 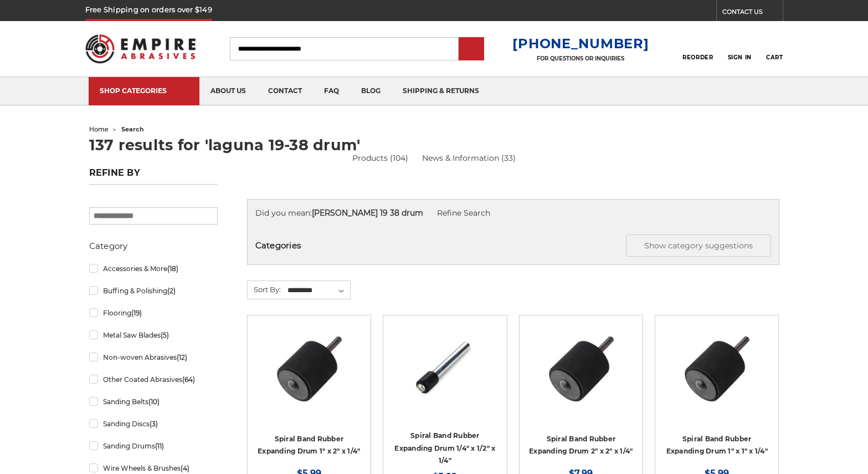 What do you see at coordinates (752, 13) in the screenshot?
I see `a: CONTACT US` at bounding box center [752, 13].